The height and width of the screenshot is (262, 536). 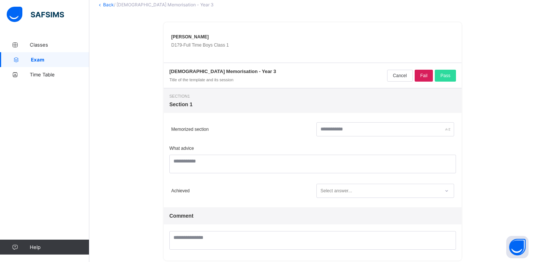 What do you see at coordinates (59, 247) in the screenshot?
I see `span: Help` at bounding box center [59, 247].